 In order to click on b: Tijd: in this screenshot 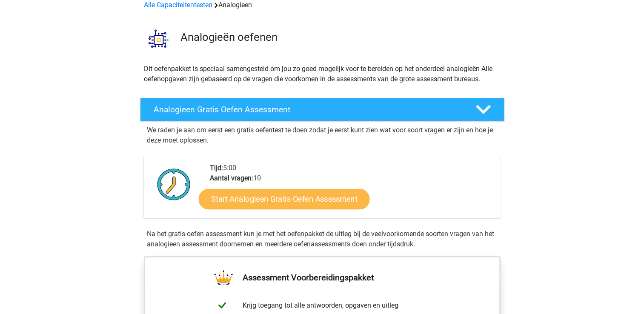, I will do `click(217, 168)`.